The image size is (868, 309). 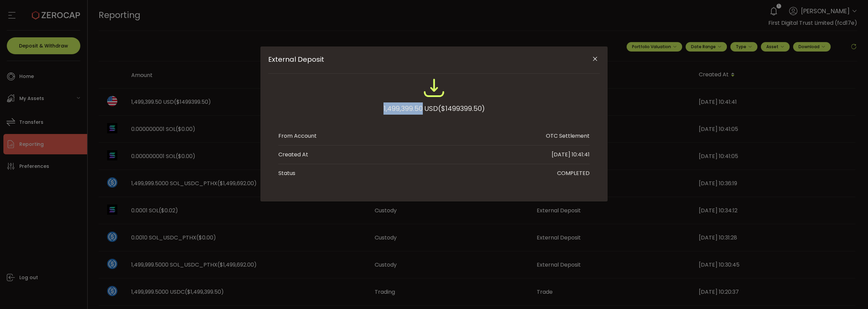 I want to click on div: COMPLETED, so click(x=573, y=173).